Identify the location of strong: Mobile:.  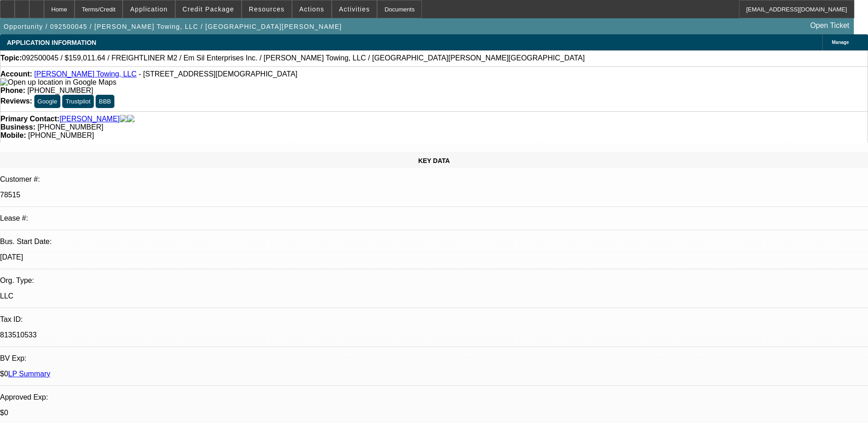
(13, 135).